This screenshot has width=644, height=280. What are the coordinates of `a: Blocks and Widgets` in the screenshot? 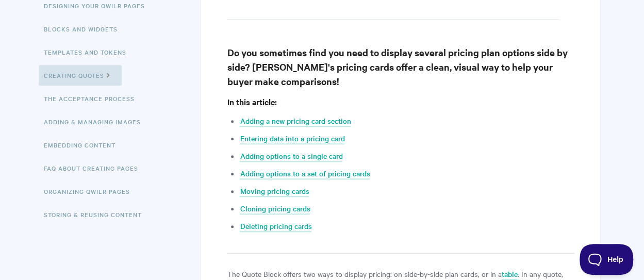 It's located at (85, 29).